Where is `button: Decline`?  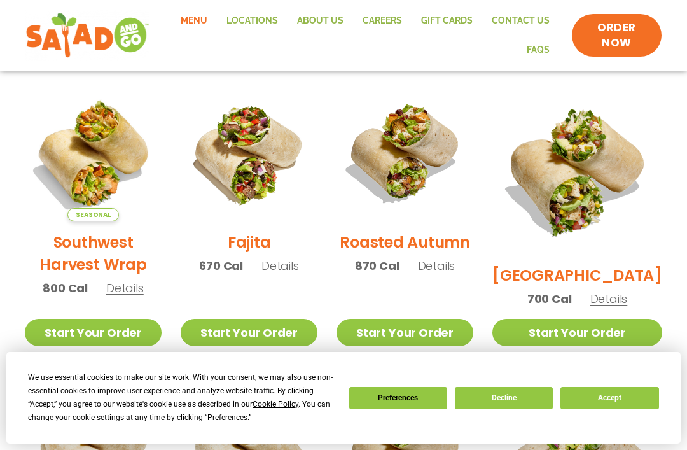
button: Decline is located at coordinates (504, 398).